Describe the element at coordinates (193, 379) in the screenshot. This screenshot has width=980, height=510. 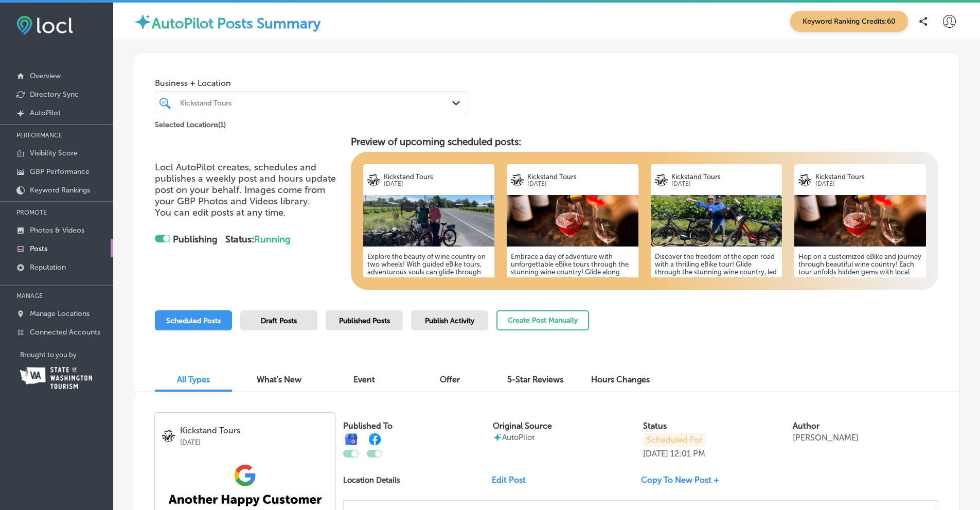
I see `span: All Types` at that location.